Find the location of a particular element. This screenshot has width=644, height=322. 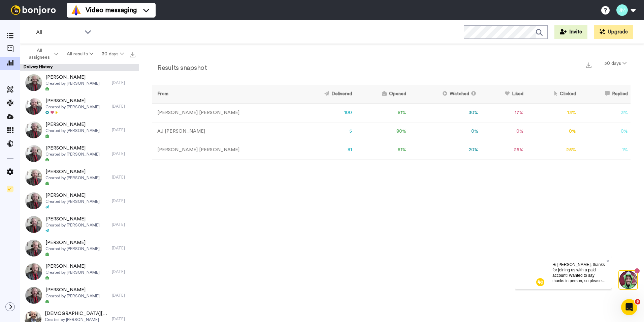

td: 1 % is located at coordinates (605, 150).